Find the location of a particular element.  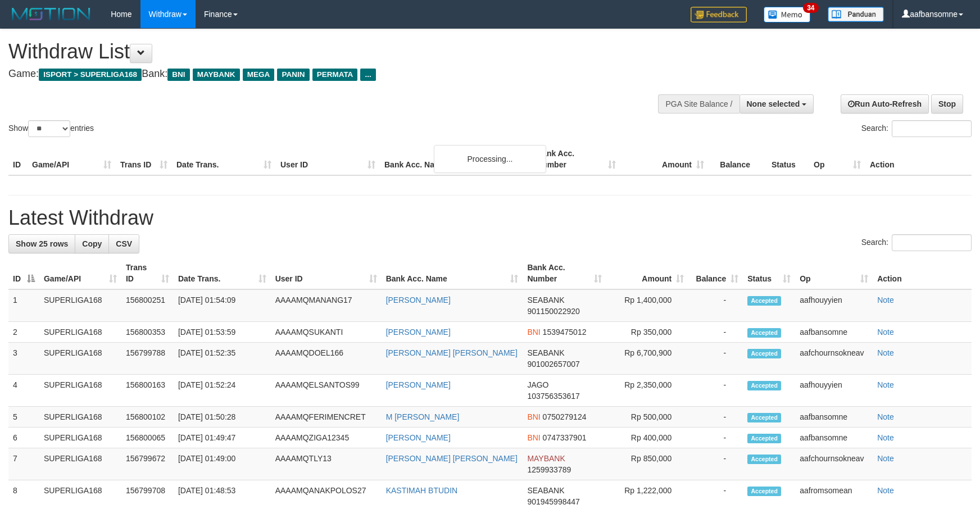

select: Showentries is located at coordinates (49, 129).